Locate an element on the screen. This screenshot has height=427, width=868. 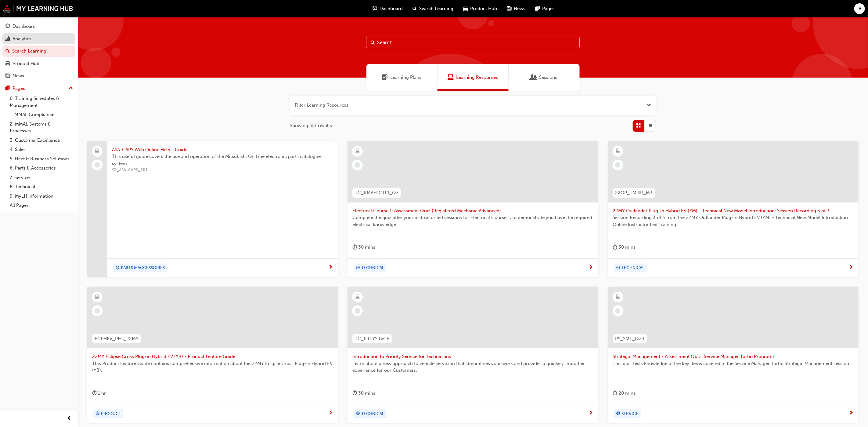
a: Analytics is located at coordinates (39, 39).